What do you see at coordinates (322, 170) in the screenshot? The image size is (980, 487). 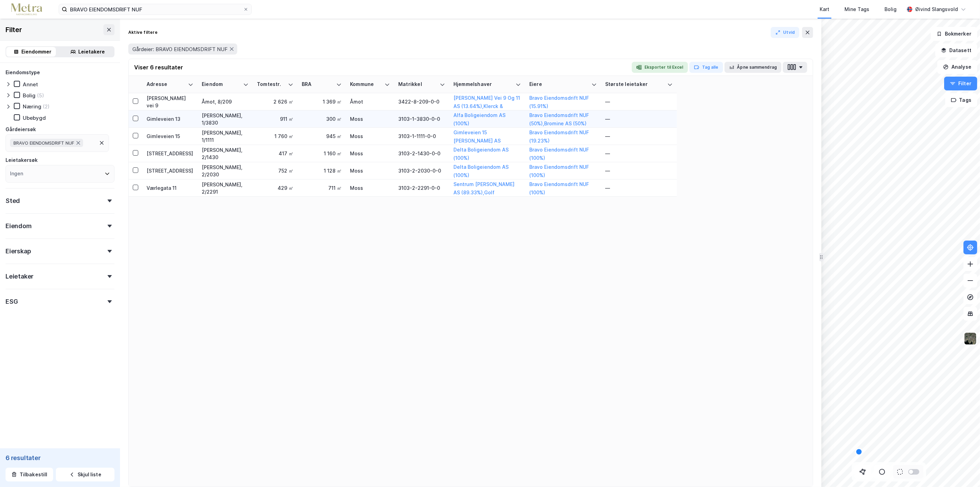 I see `div: 1 128 ㎡` at bounding box center [322, 170].